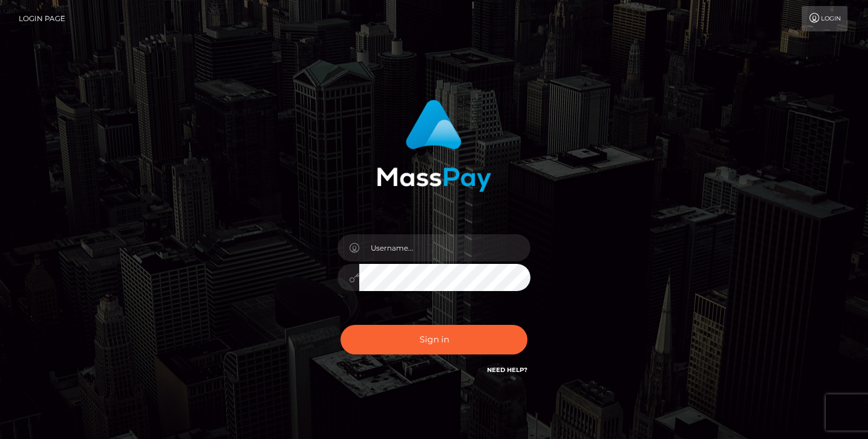 The image size is (868, 439). What do you see at coordinates (434, 339) in the screenshot?
I see `button: Sign in` at bounding box center [434, 339].